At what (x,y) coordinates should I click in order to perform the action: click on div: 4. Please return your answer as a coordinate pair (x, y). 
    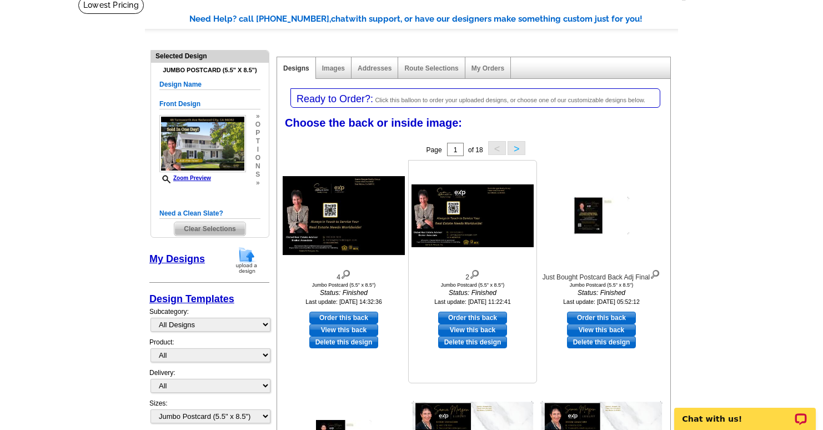
    Looking at the image, I should click on (344, 274).